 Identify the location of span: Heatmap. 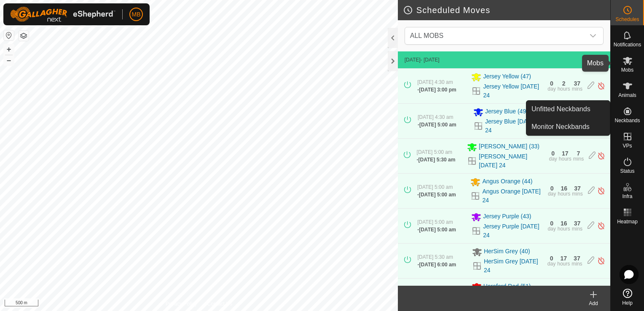
(627, 222).